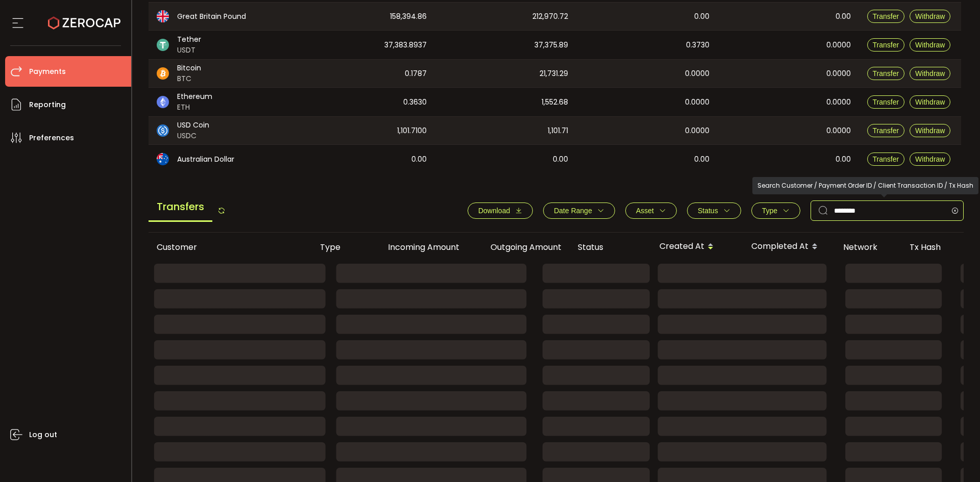  Describe the element at coordinates (714, 211) in the screenshot. I see `button: Status` at that location.